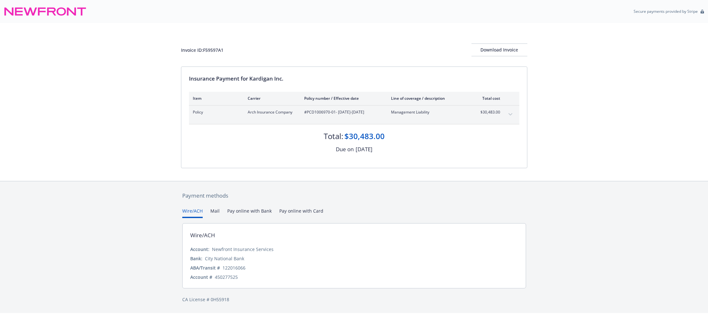 This screenshot has height=329, width=708. Describe the element at coordinates (354, 195) in the screenshot. I see `div: Payment methods` at that location.